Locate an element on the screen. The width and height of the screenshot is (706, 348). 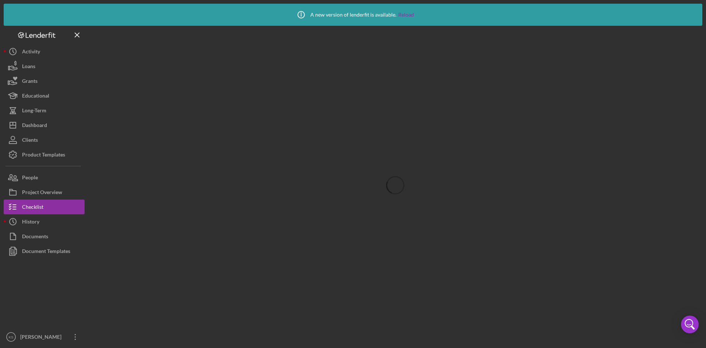
a: Product Templates is located at coordinates (44, 154).